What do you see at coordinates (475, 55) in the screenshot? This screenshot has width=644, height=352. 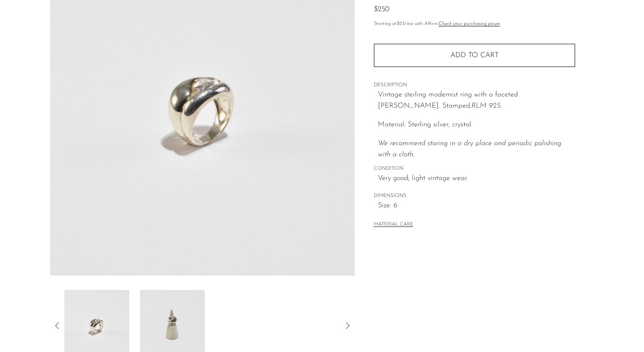 I see `span: Add to cart` at bounding box center [475, 55].